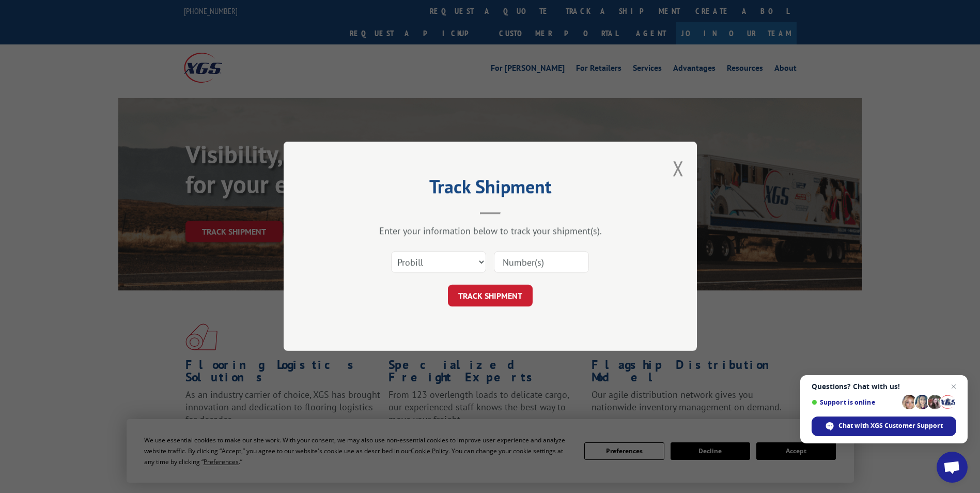 The image size is (980, 493). What do you see at coordinates (490, 231) in the screenshot?
I see `div: Enter your information below to track your shipment(s).` at bounding box center [490, 231].